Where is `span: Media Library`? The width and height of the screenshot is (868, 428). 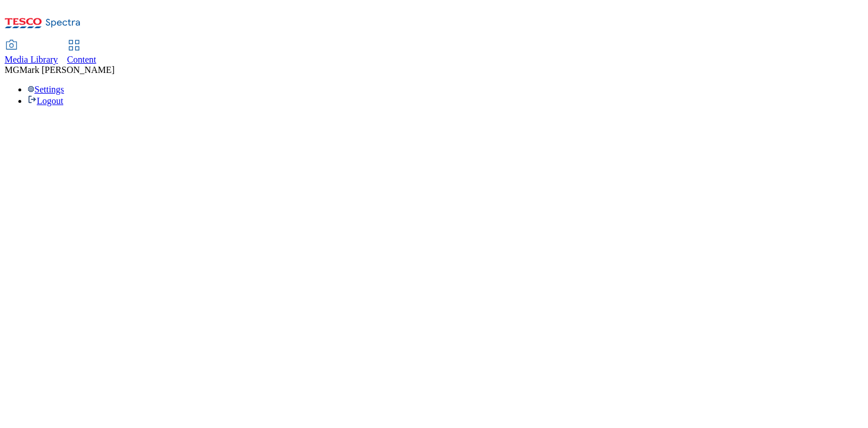 span: Media Library is located at coordinates (31, 59).